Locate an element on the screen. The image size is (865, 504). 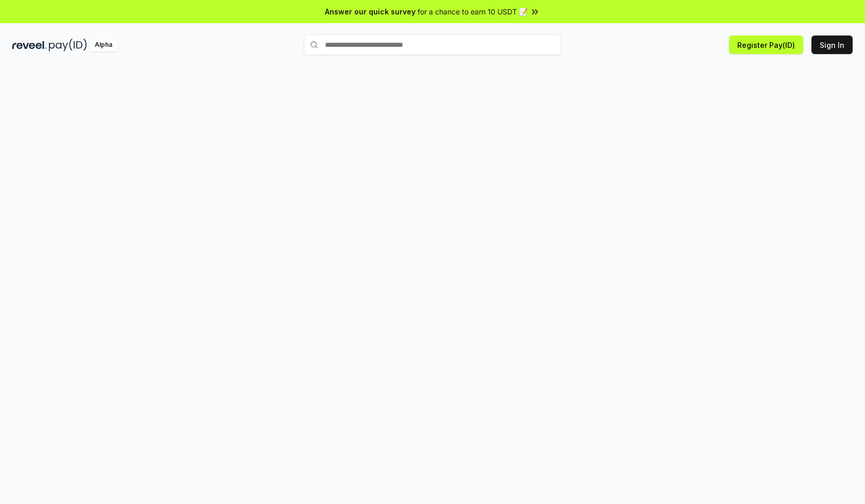
span: Answer our quick survey is located at coordinates (370, 11).